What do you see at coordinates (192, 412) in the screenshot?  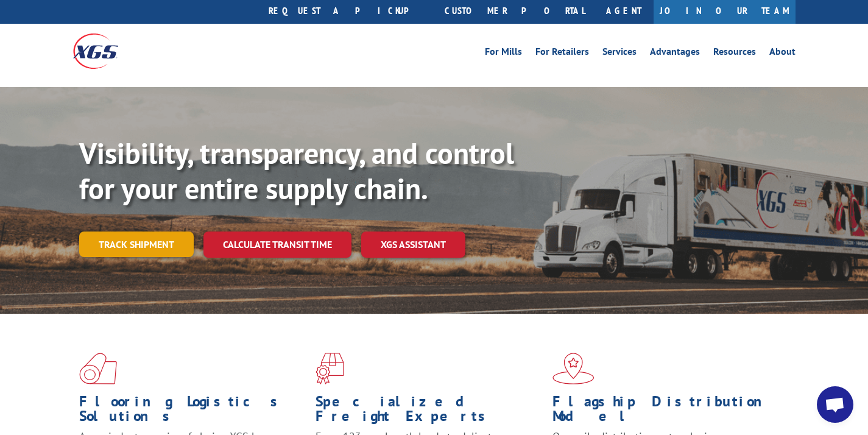 I see `h1: Flooring Logistics Solutions` at bounding box center [192, 412].